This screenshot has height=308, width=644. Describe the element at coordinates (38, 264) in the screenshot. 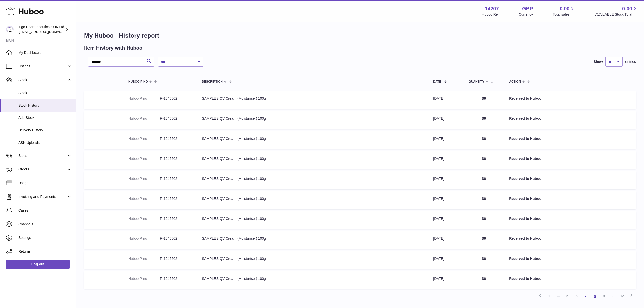

I see `a: Log out` at that location.